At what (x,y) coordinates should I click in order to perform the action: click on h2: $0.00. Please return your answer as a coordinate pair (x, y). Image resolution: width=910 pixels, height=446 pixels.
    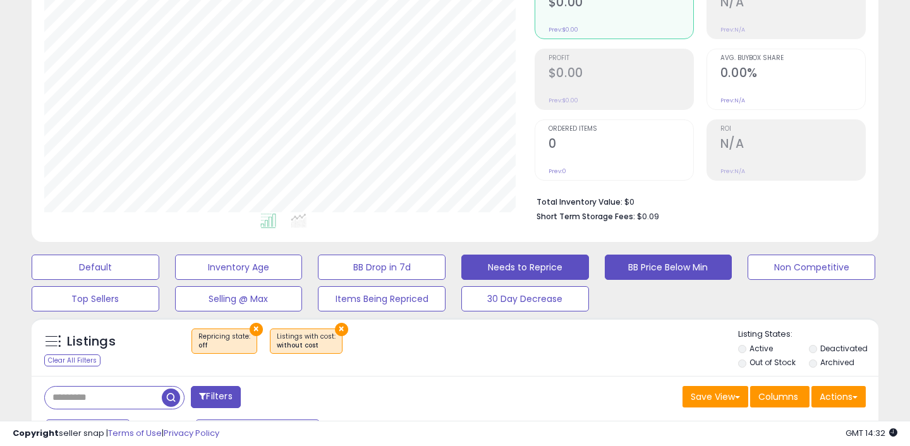
    Looking at the image, I should click on (621, 74).